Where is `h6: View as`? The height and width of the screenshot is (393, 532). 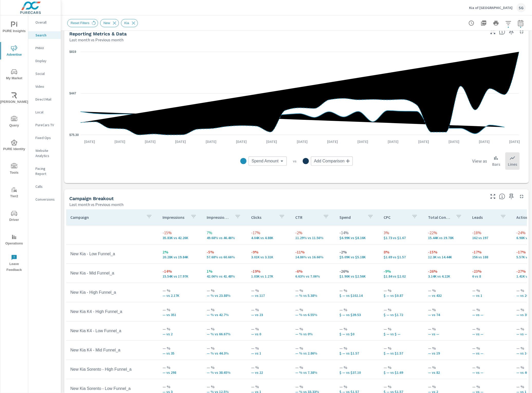
h6: View as is located at coordinates (480, 161).